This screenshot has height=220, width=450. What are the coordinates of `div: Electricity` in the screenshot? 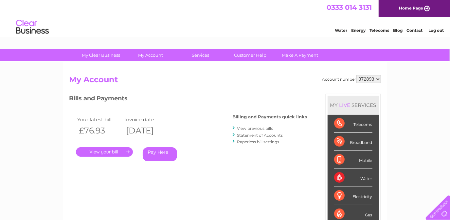 It's located at (353, 195).